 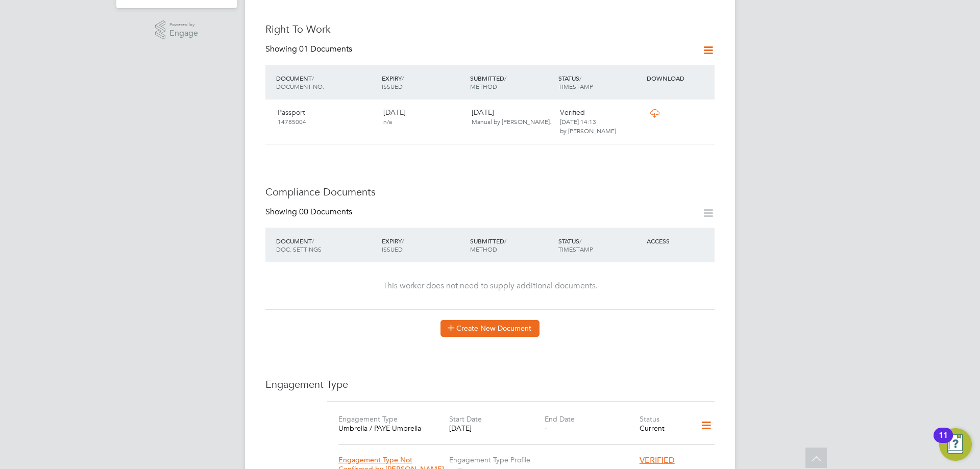 I want to click on label: Engagement Type Profile, so click(x=490, y=459).